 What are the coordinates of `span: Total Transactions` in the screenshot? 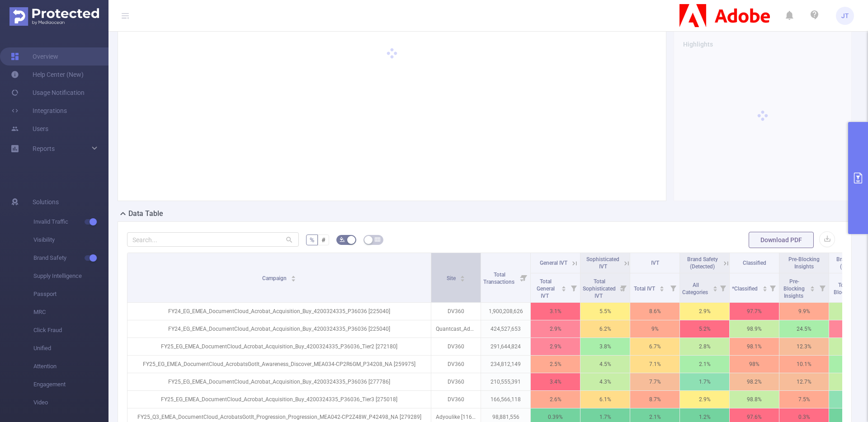 It's located at (500, 278).